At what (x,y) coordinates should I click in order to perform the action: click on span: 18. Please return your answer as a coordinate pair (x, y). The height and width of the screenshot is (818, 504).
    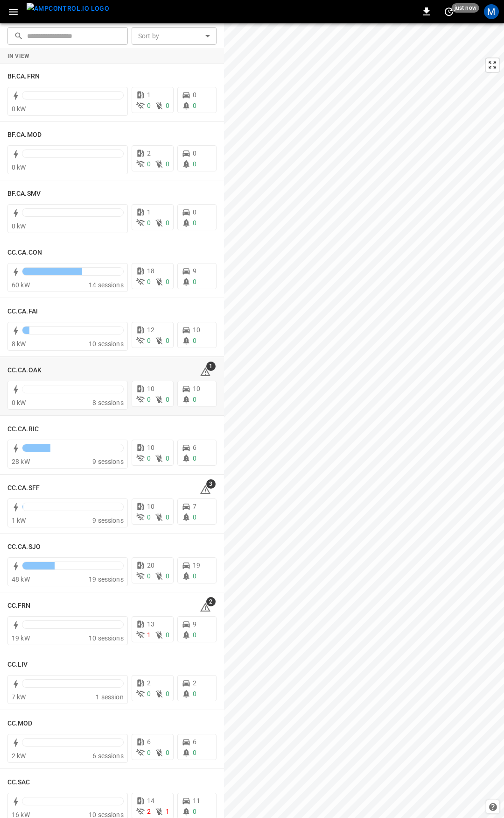
    Looking at the image, I should click on (150, 271).